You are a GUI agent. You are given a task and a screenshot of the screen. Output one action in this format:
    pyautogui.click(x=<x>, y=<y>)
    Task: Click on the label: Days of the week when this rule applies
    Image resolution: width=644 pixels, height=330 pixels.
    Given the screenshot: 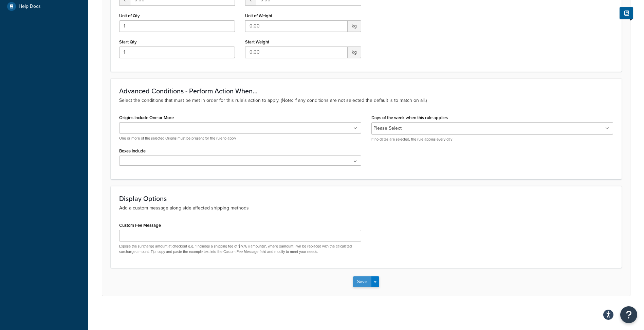 What is the action you would take?
    pyautogui.click(x=410, y=118)
    